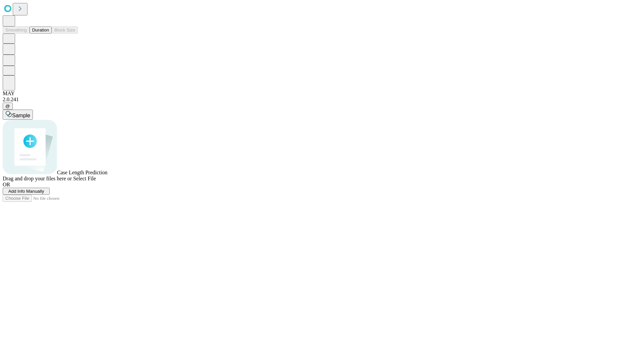  What do you see at coordinates (21, 116) in the screenshot?
I see `span: Sample` at bounding box center [21, 116].